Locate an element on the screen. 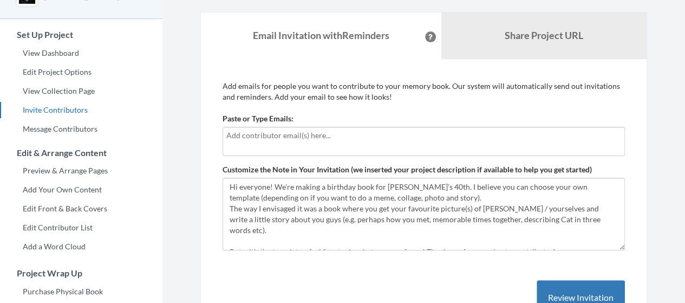  input: Add contributor email(s) here... is located at coordinates (423, 135).